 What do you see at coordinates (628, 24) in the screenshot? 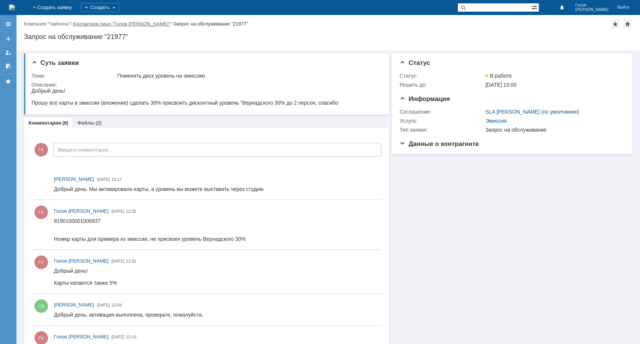
I see `div: Сделать домашней страницей` at bounding box center [628, 24].